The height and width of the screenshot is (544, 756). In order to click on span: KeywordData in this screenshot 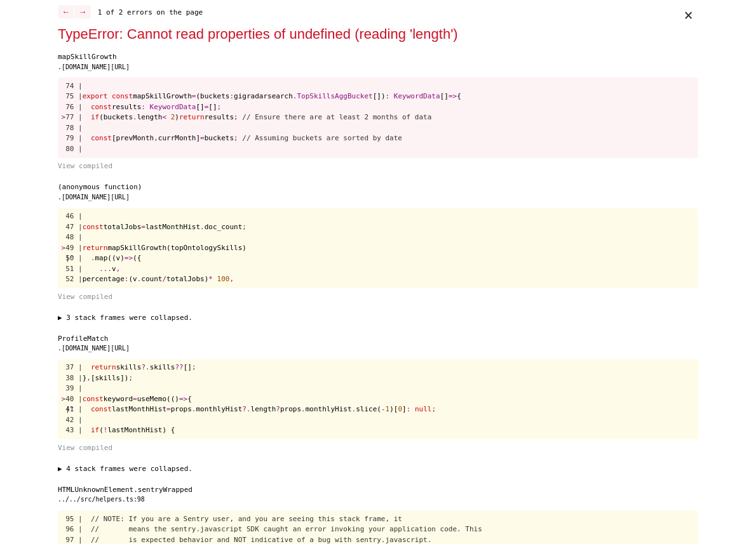, I will do `click(417, 96)`.